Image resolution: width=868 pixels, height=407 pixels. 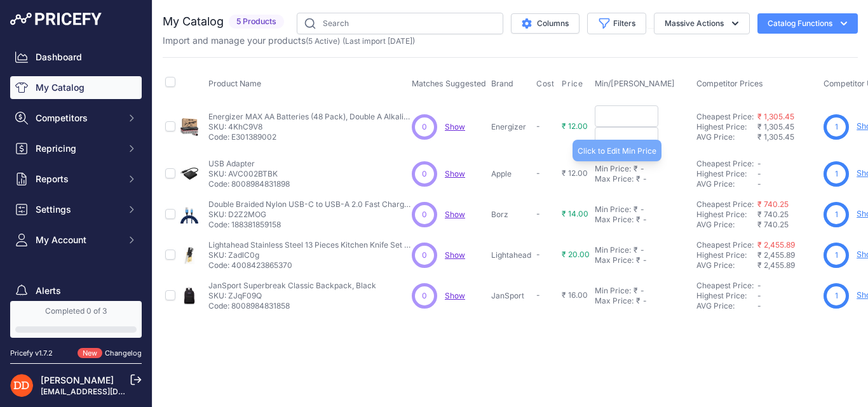 What do you see at coordinates (76, 320) in the screenshot?
I see `a: Completed 0 of 3` at bounding box center [76, 320].